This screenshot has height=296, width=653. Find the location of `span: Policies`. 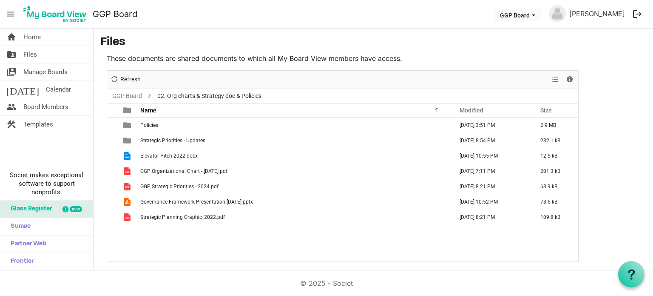

span: Policies is located at coordinates (149, 125).